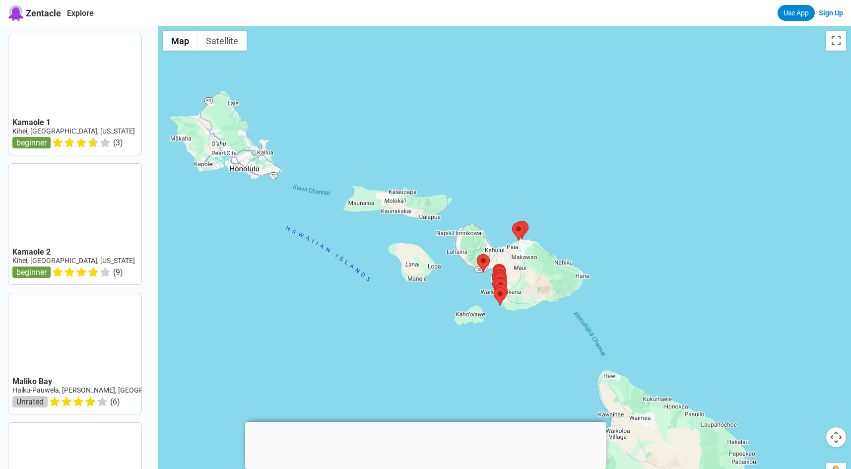 This screenshot has height=469, width=851. What do you see at coordinates (222, 41) in the screenshot?
I see `button: Show satellite imagery` at bounding box center [222, 41].